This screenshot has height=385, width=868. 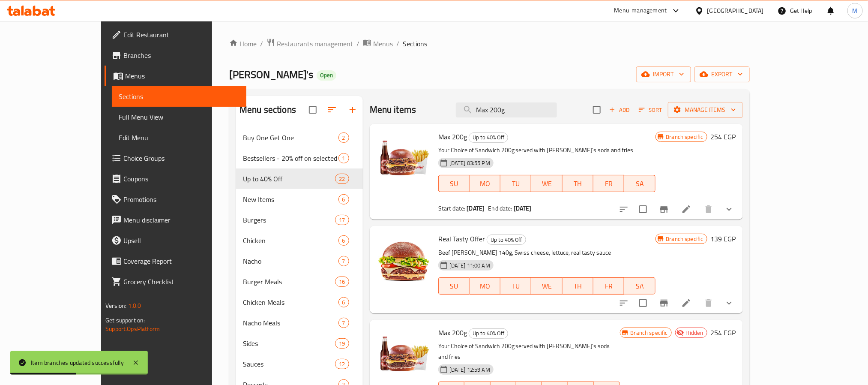 I want to click on button: export, so click(x=722, y=74).